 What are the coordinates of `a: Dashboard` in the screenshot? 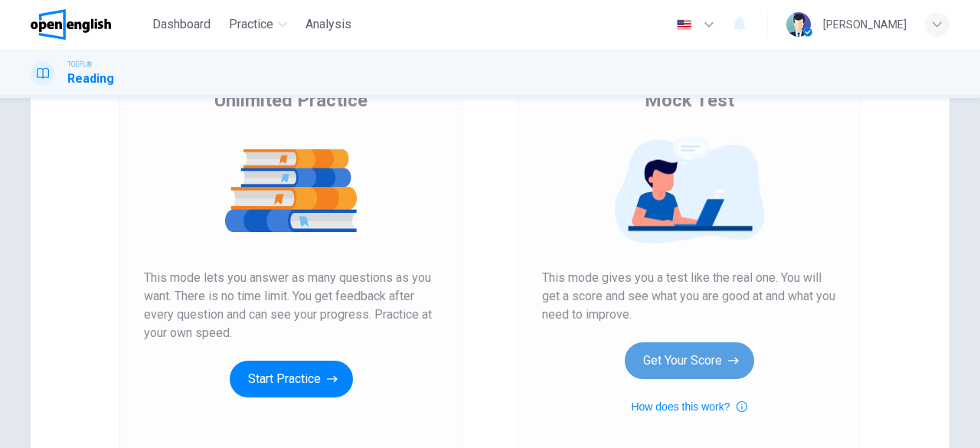 It's located at (182, 24).